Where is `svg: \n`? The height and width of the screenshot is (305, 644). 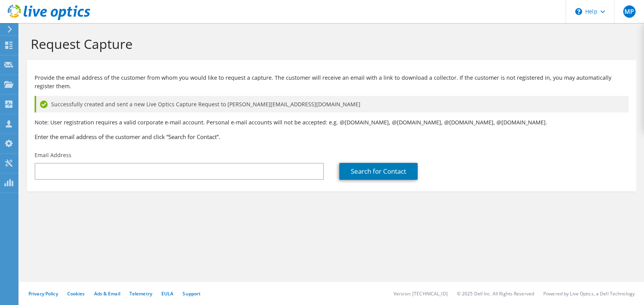
svg: \n is located at coordinates (578, 12).